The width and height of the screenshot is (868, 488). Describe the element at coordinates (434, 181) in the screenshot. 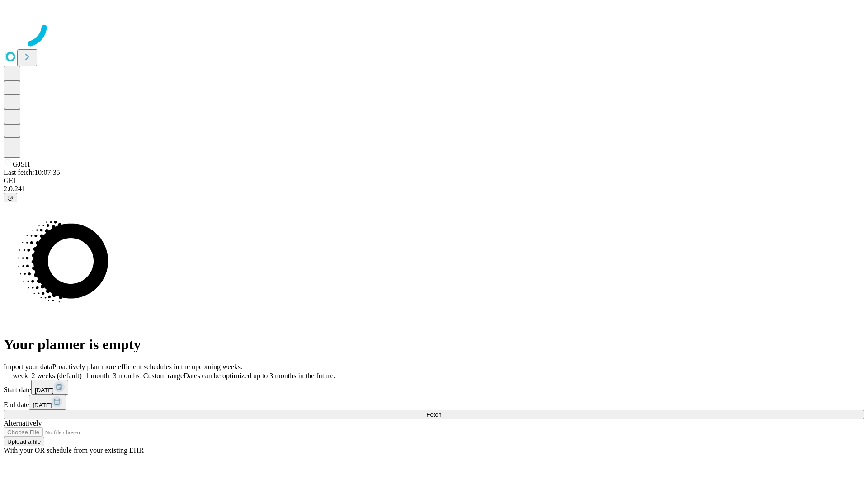

I see `div: GEI` at that location.